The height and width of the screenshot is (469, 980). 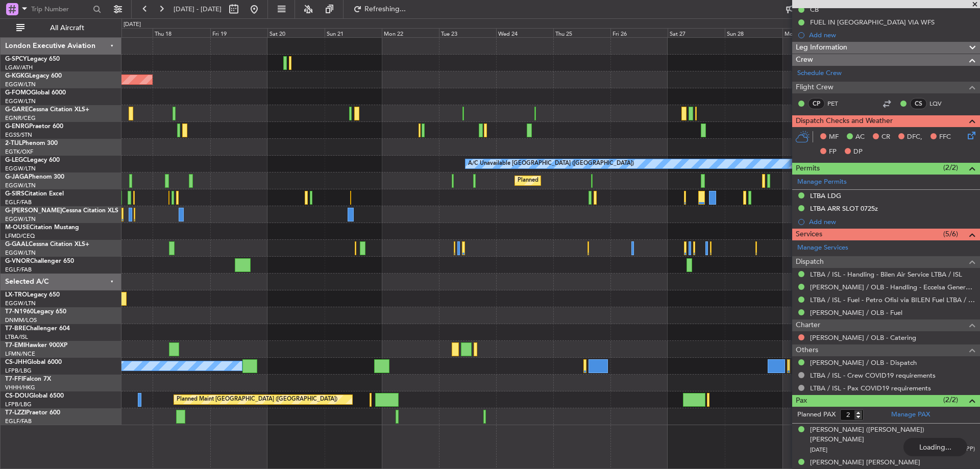 I want to click on a: T7-BREChallenger 604, so click(x=37, y=329).